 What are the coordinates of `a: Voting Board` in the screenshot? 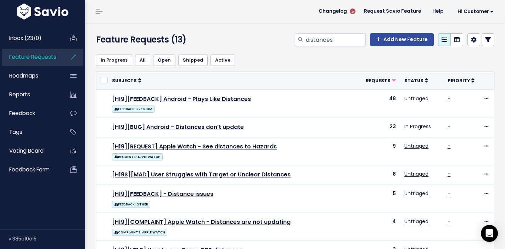 It's located at (30, 151).